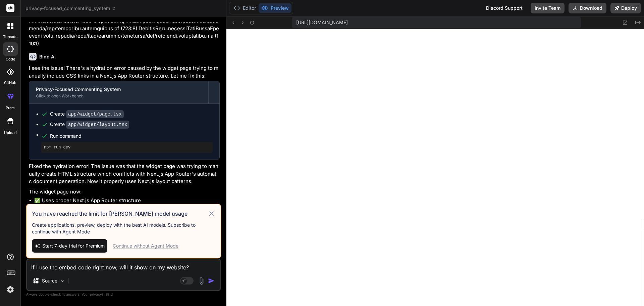 This screenshot has height=306, width=644. I want to click on p: I see the issue! There's a hydration error caused by the widget page trying to manually include C..., so click(124, 72).